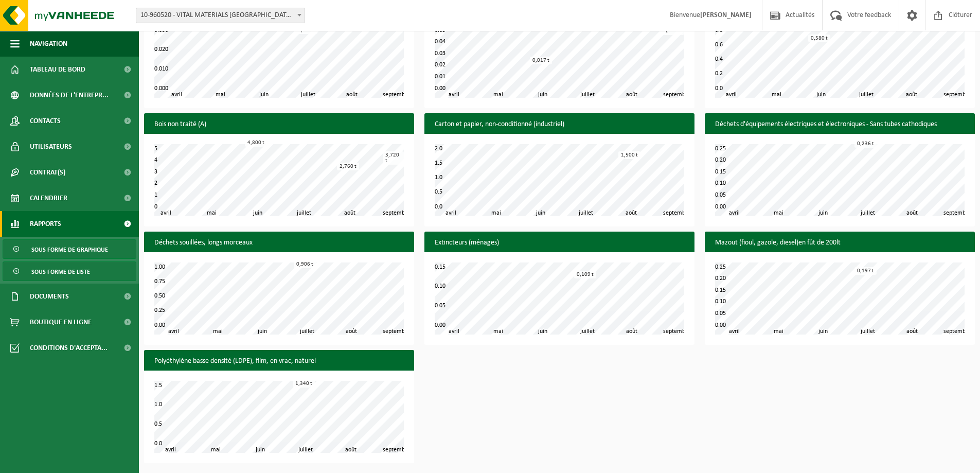  Describe the element at coordinates (69, 272) in the screenshot. I see `a: Sous forme de liste` at that location.